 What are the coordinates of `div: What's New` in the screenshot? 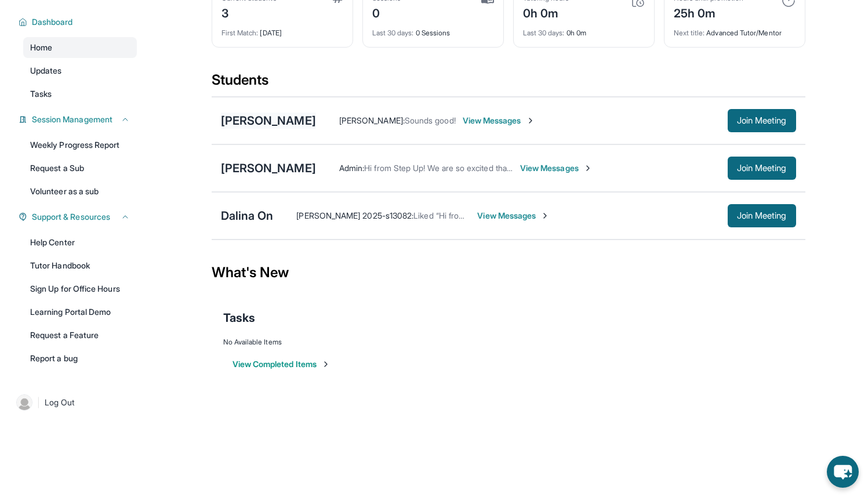 It's located at (509, 272).